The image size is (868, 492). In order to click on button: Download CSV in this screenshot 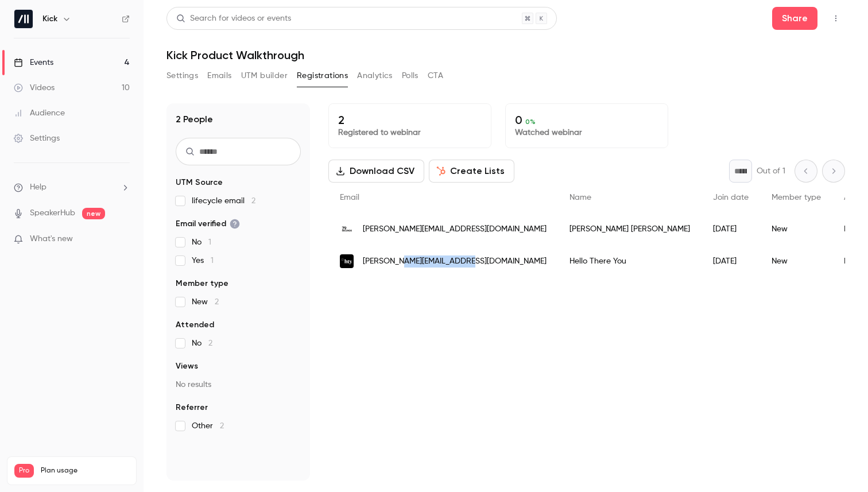, I will do `click(376, 171)`.